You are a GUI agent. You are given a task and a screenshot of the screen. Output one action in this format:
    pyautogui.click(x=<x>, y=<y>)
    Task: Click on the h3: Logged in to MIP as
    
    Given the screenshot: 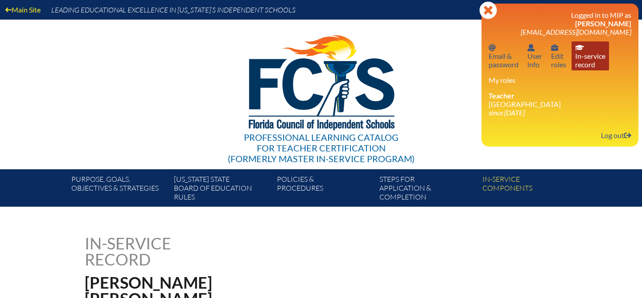 What is the action you would take?
    pyautogui.click(x=560, y=23)
    